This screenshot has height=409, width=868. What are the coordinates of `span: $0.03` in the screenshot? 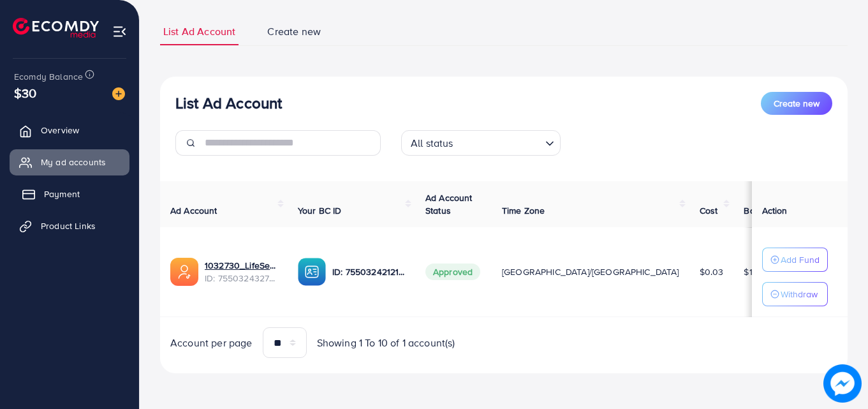 It's located at (711, 272).